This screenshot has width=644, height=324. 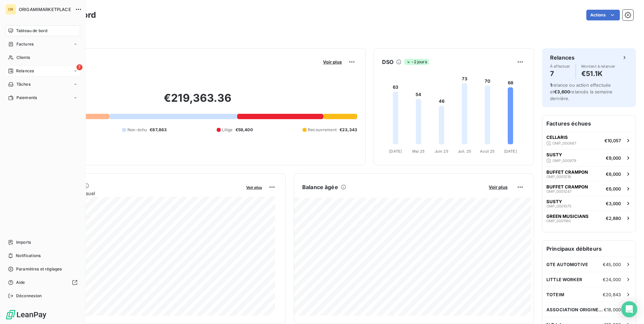 What do you see at coordinates (589, 140) in the screenshot?
I see `button: CELLARISOMP_000887€10,057` at bounding box center [589, 140].